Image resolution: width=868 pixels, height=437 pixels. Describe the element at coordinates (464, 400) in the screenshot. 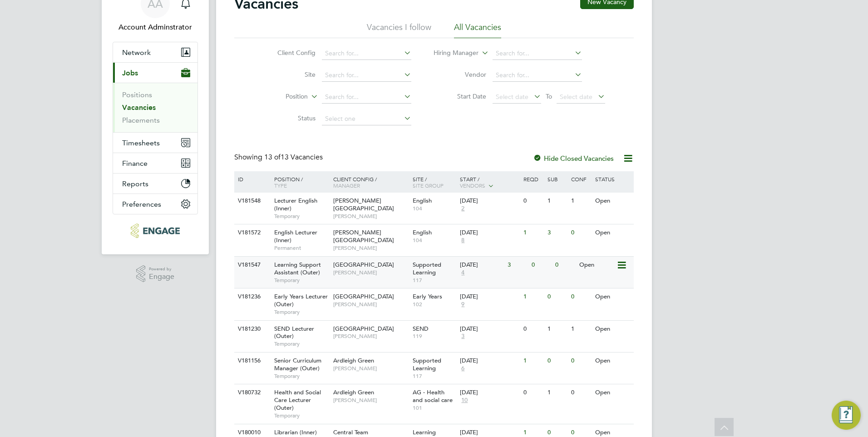

I see `span: 10` at that location.